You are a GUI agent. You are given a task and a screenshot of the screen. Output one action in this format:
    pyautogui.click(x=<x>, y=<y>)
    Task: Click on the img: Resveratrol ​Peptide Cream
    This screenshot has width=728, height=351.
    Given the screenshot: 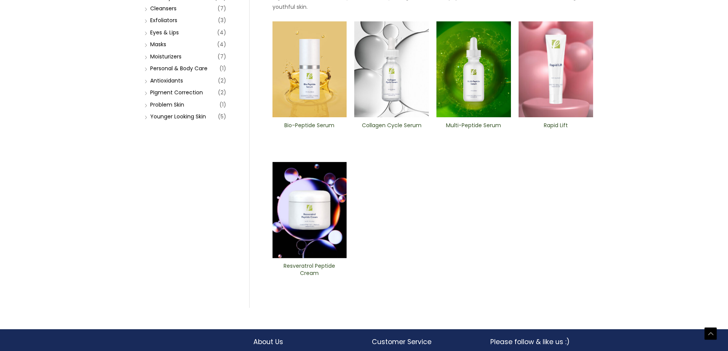 What is the action you would take?
    pyautogui.click(x=310, y=210)
    